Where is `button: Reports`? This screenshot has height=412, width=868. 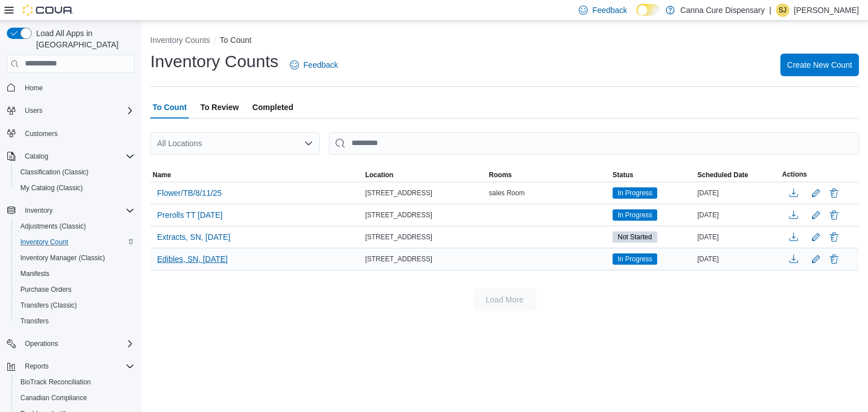 button: Reports is located at coordinates (37, 366).